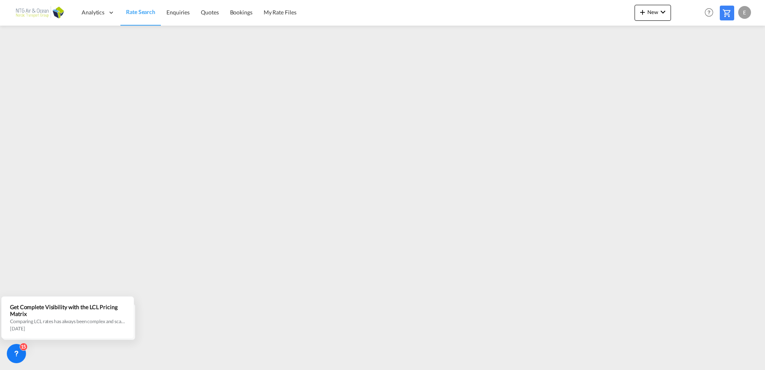 This screenshot has height=370, width=765. I want to click on span: Bookings, so click(241, 12).